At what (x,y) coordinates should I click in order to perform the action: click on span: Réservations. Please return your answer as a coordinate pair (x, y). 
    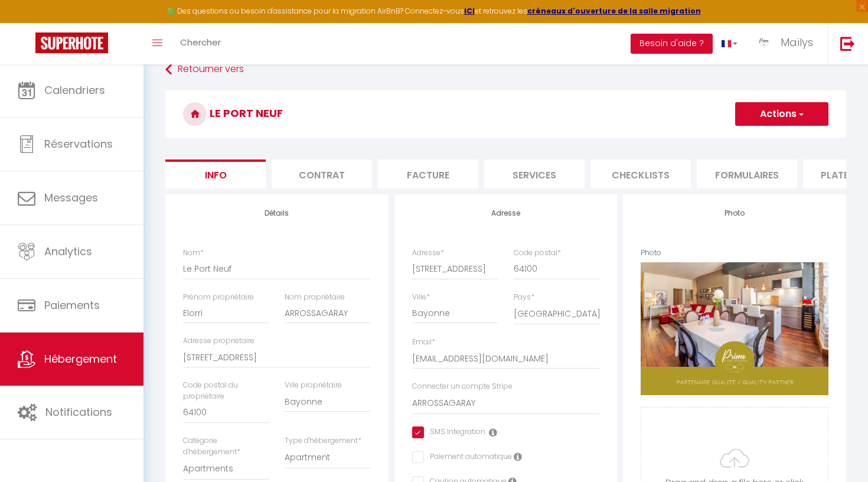
    Looking at the image, I should click on (78, 144).